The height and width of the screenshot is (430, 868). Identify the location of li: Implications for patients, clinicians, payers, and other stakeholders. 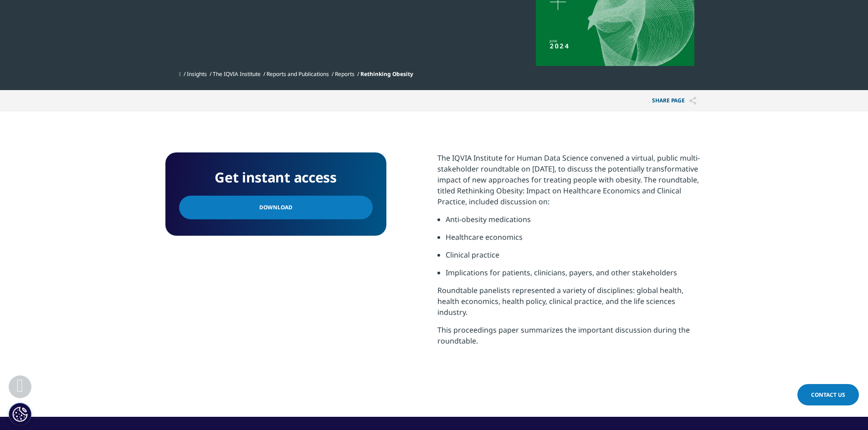
(574, 276).